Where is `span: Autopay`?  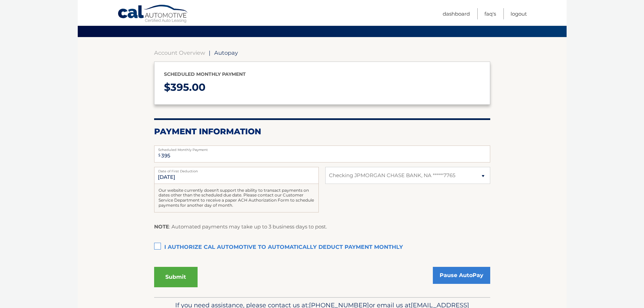
span: Autopay is located at coordinates (226, 53).